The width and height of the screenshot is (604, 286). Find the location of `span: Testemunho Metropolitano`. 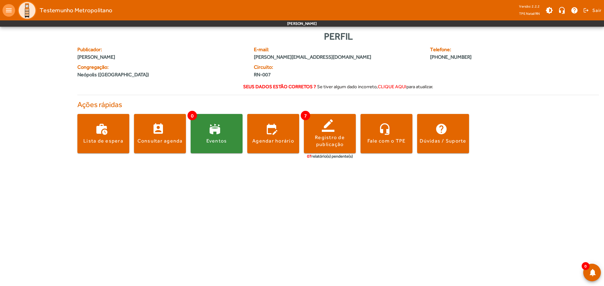

span: Testemunho Metropolitano is located at coordinates (76, 10).